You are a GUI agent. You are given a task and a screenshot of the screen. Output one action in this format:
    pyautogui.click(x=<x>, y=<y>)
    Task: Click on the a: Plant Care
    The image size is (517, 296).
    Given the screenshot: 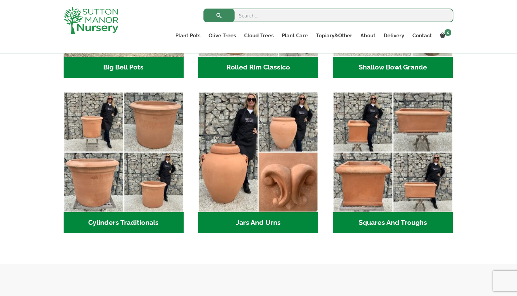 What is the action you would take?
    pyautogui.click(x=295, y=36)
    